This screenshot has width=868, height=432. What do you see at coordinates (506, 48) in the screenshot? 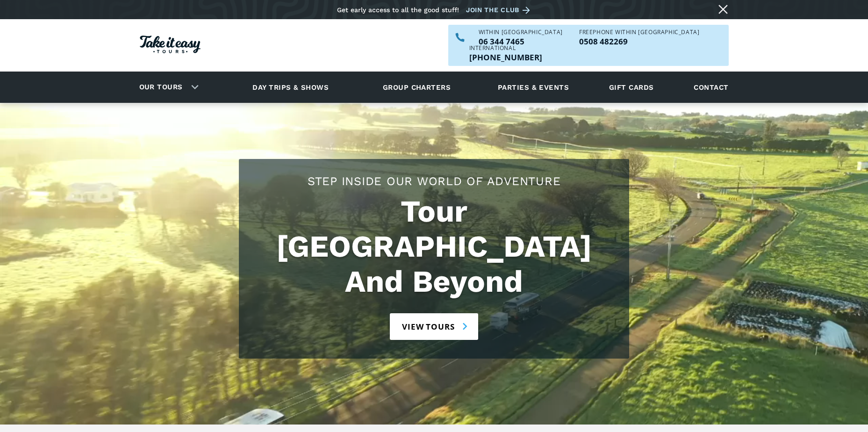
I see `div: International` at bounding box center [506, 48].